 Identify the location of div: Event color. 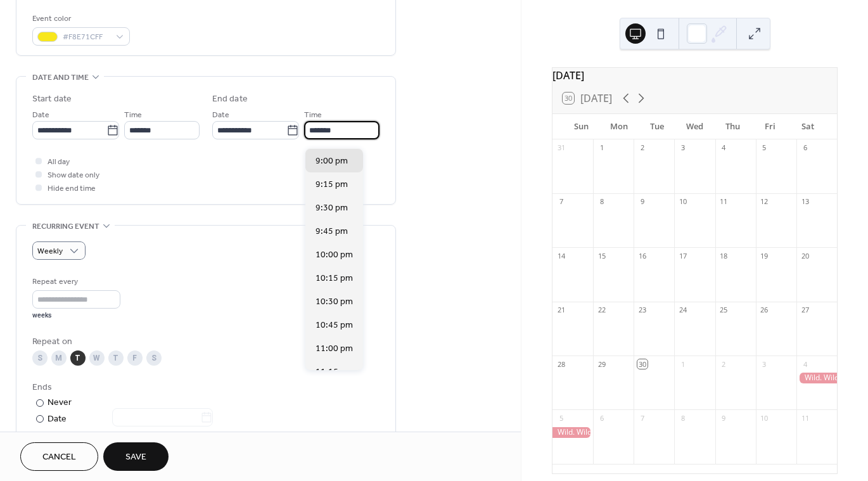
(80, 18).